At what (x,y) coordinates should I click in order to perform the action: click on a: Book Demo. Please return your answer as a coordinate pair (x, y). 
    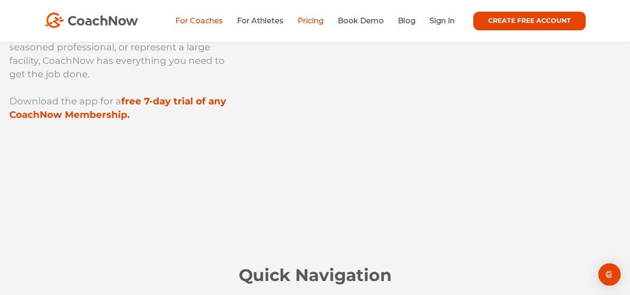
    Looking at the image, I should click on (360, 21).